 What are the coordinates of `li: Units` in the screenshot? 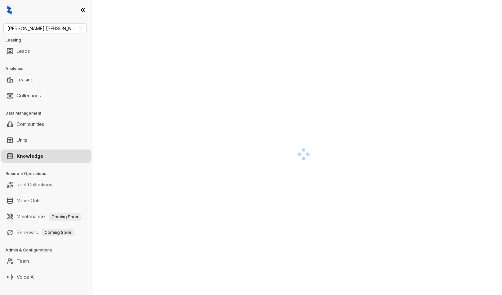 It's located at (46, 140).